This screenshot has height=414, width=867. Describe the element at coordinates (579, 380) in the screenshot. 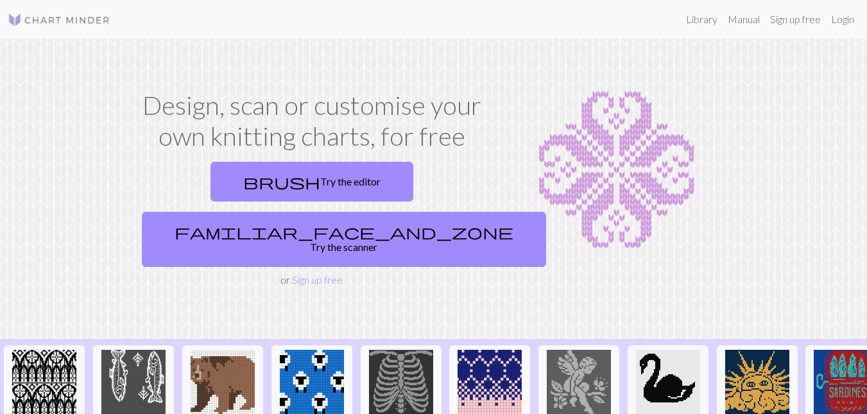

I see `a: angel practice` at that location.